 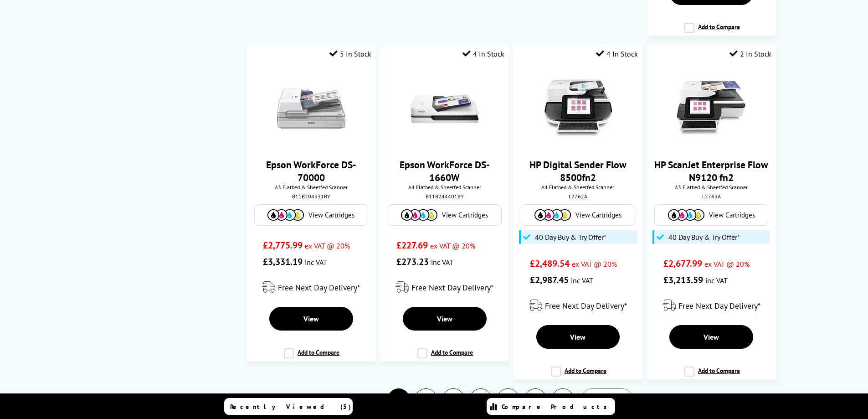 What do you see at coordinates (578, 171) in the screenshot?
I see `a: HP Digital Sender Flow 8500fn2` at bounding box center [578, 171].